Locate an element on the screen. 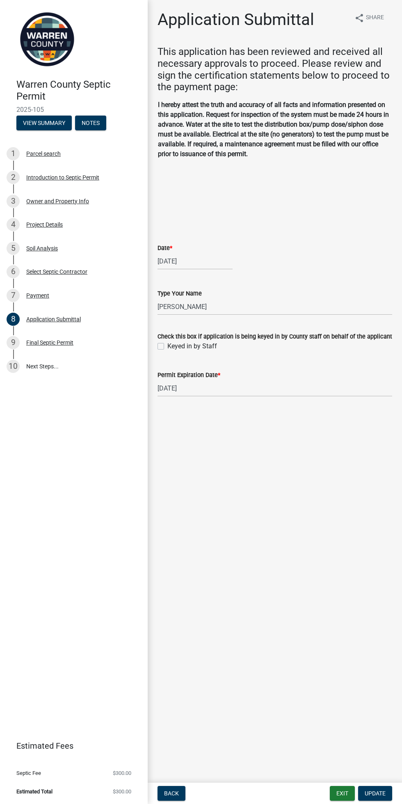  span: Estimated Total is located at coordinates (34, 792).